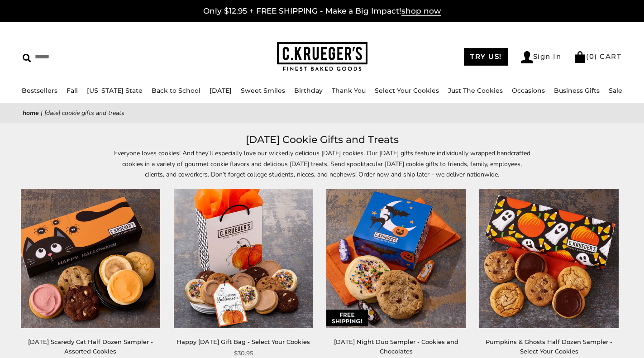 Image resolution: width=644 pixels, height=358 pixels. Describe the element at coordinates (27, 58) in the screenshot. I see `img: Search` at that location.